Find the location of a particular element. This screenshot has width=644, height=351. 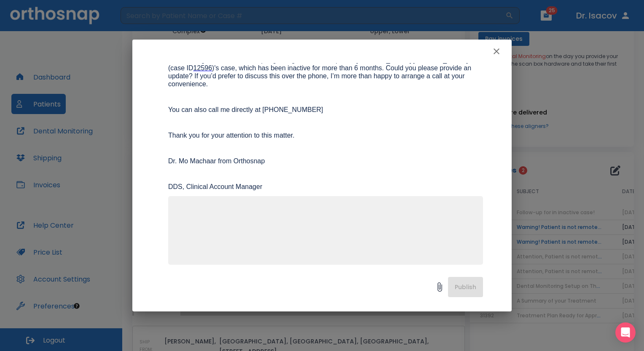

a: 12596 is located at coordinates (203, 68).